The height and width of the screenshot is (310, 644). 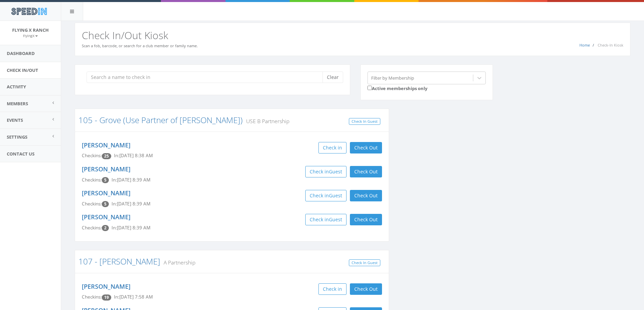 I want to click on label: Active memberships only, so click(x=397, y=88).